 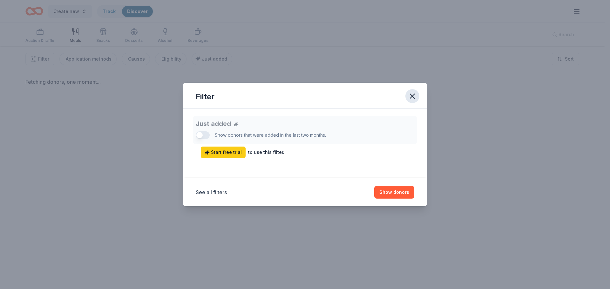 I want to click on div: Filter, so click(x=205, y=97).